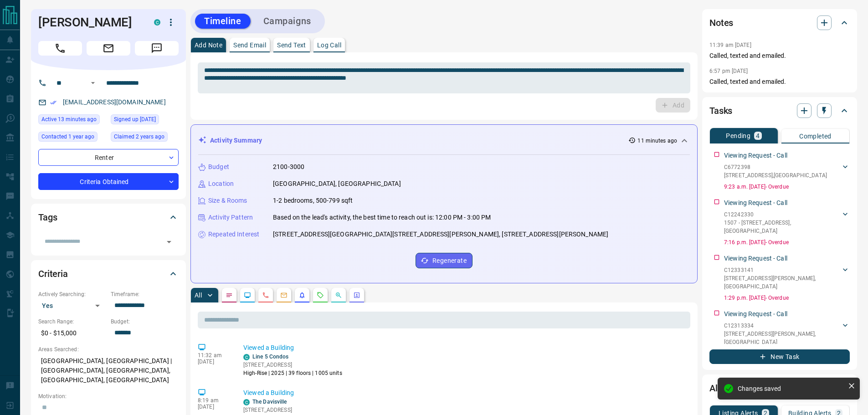 The image size is (868, 415). What do you see at coordinates (72, 322) in the screenshot?
I see `p: Search Range:` at bounding box center [72, 322].